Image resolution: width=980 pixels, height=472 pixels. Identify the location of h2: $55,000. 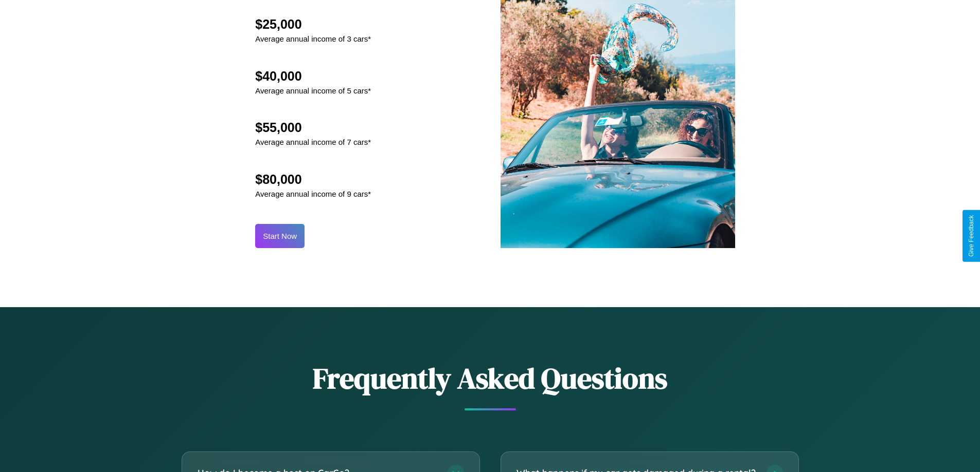
(313, 128).